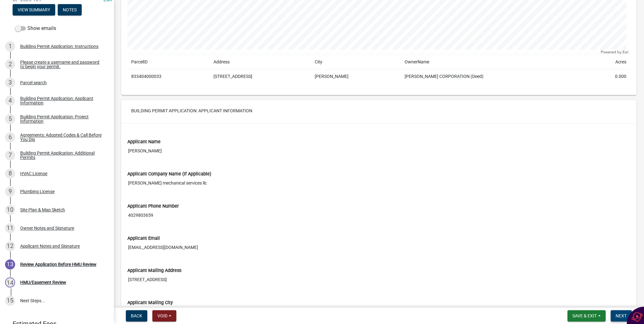  What do you see at coordinates (169, 174) in the screenshot?
I see `label: Applicant Company Name (If Applicable)` at bounding box center [169, 174].